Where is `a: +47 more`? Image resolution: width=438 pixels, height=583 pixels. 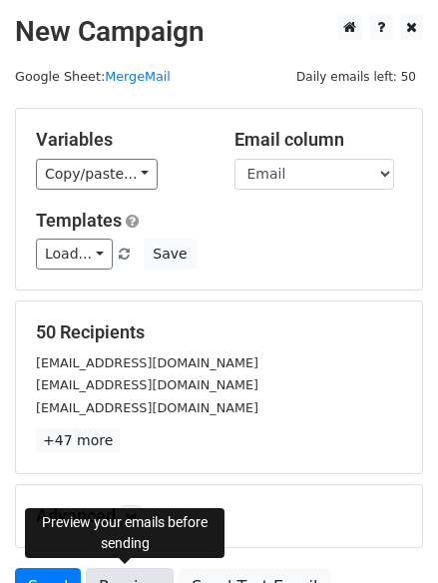 a: +47 more is located at coordinates (78, 440).